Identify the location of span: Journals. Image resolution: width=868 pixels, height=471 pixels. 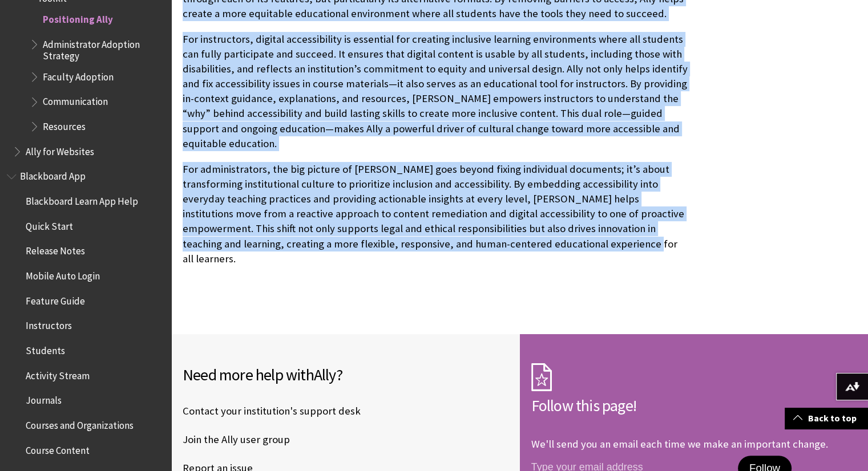
(43, 398).